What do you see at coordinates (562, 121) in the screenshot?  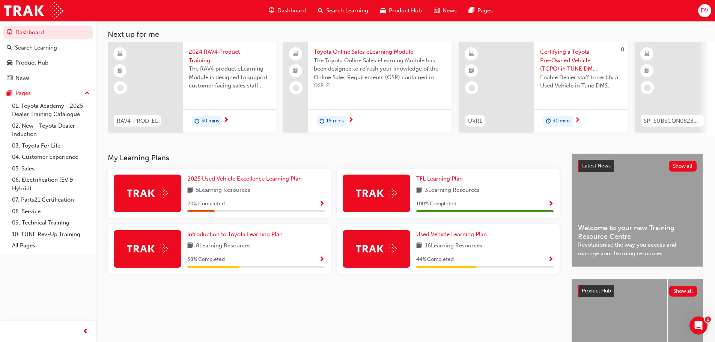 I see `span: 30 mins` at bounding box center [562, 121].